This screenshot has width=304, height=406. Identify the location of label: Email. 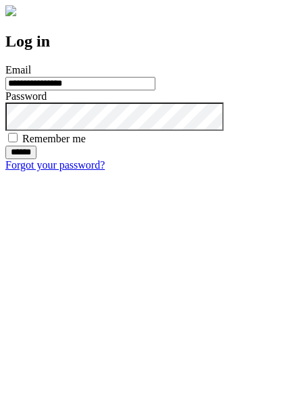
(18, 69).